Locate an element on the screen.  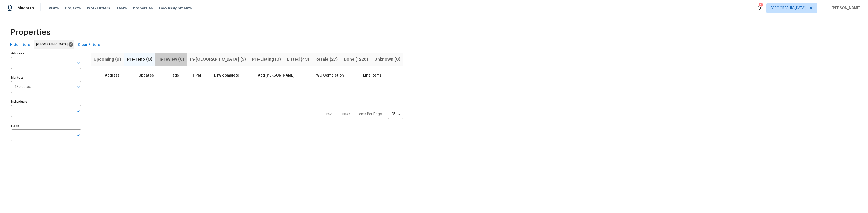
span: Resale (27) is located at coordinates (326, 60).